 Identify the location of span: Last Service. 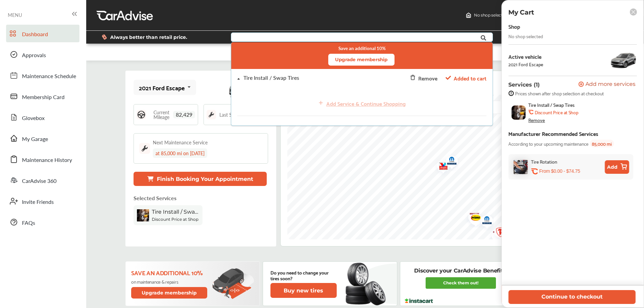
(231, 115).